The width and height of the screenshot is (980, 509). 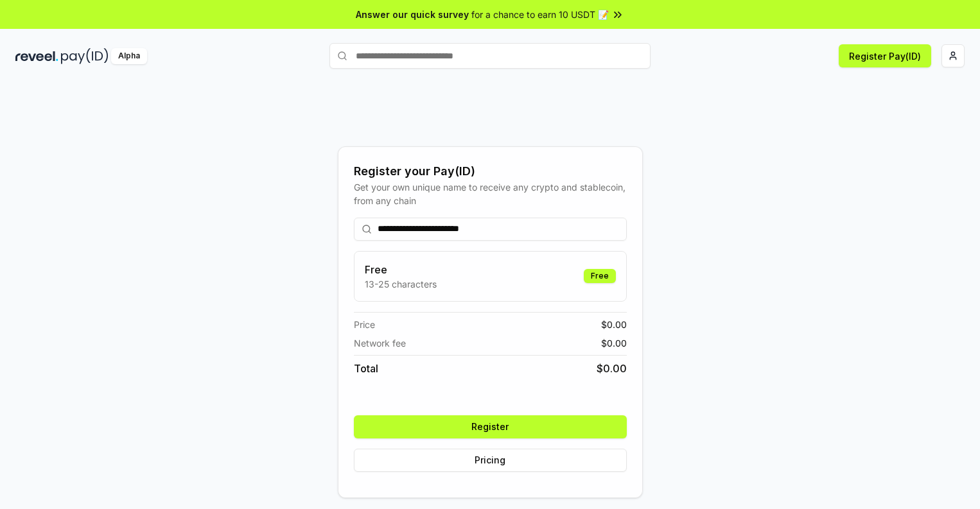 I want to click on button: Register, so click(x=490, y=427).